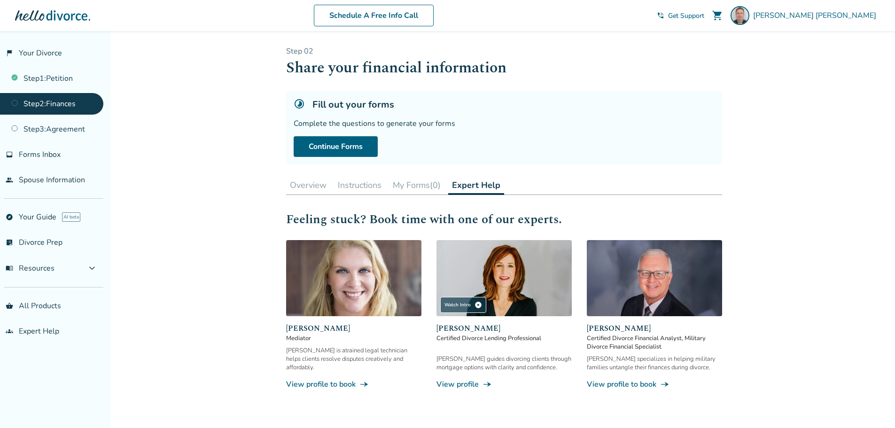 This screenshot has width=895, height=428. Describe the element at coordinates (92, 268) in the screenshot. I see `span: expand_more` at that location.